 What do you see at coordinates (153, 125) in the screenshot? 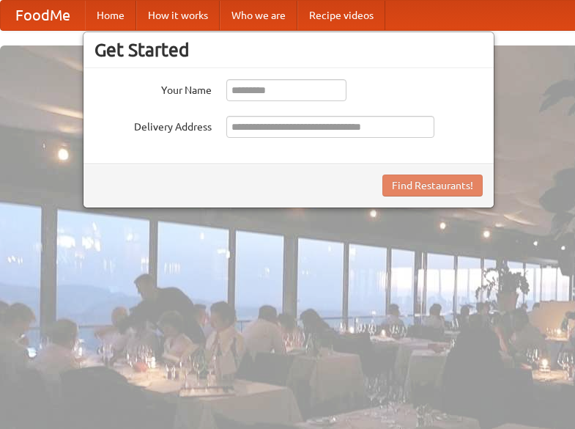
I see `label: Delivery Address` at bounding box center [153, 125].